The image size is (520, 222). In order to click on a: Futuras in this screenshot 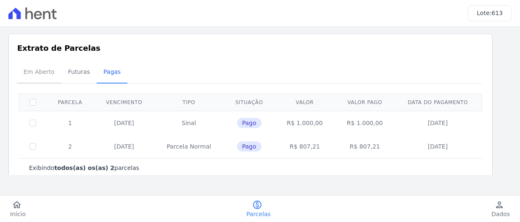, I will do `click(79, 73)`.